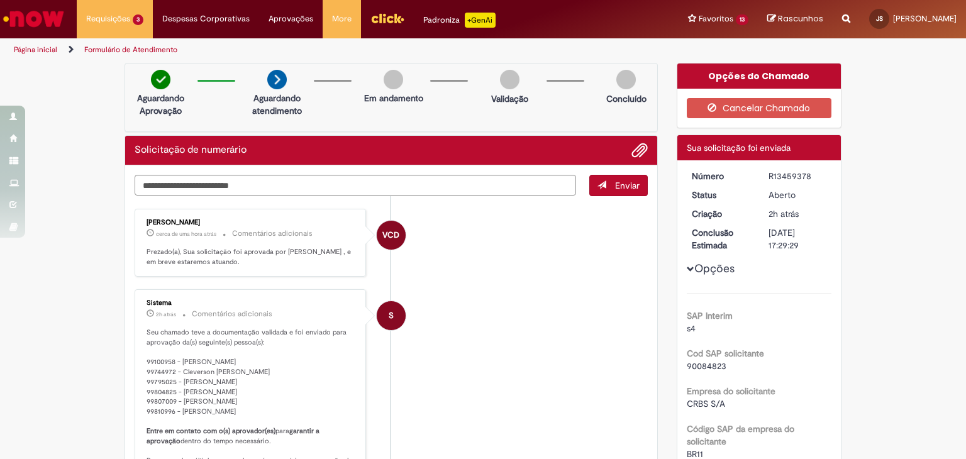 The image size is (966, 459). Describe the element at coordinates (387, 18) in the screenshot. I see `img: click_logo_yellow_360x200.png` at that location.